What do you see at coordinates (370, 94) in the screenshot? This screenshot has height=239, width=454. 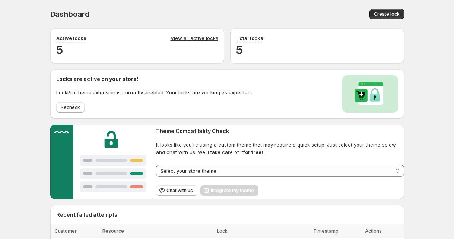 I see `img: Locks activated` at bounding box center [370, 94].